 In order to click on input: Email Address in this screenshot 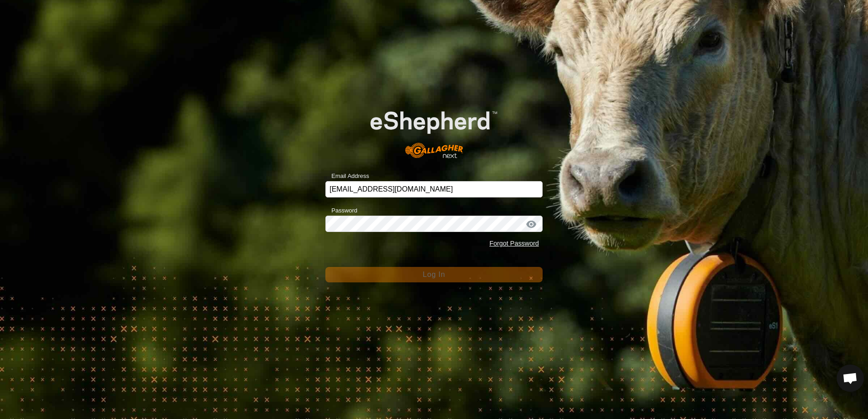, I will do `click(434, 189)`.